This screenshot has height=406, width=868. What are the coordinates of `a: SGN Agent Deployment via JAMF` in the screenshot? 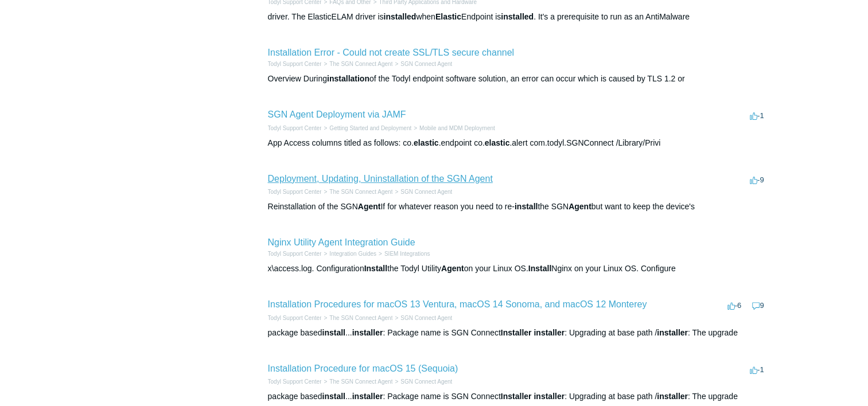 It's located at (337, 114).